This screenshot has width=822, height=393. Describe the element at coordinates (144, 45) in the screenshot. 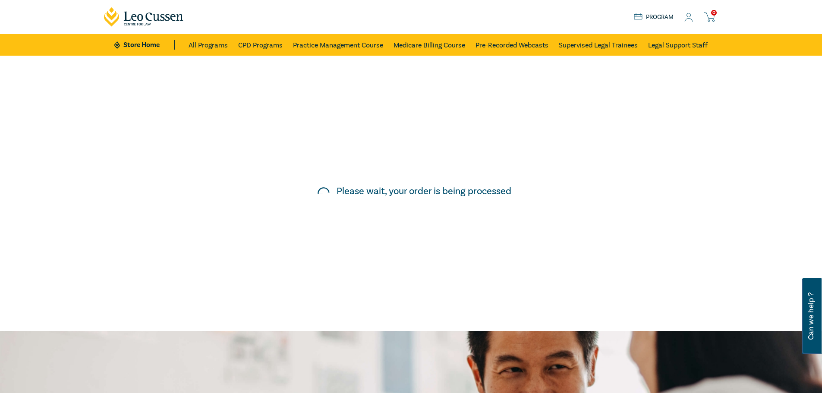

I see `a: Store Home` at that location.